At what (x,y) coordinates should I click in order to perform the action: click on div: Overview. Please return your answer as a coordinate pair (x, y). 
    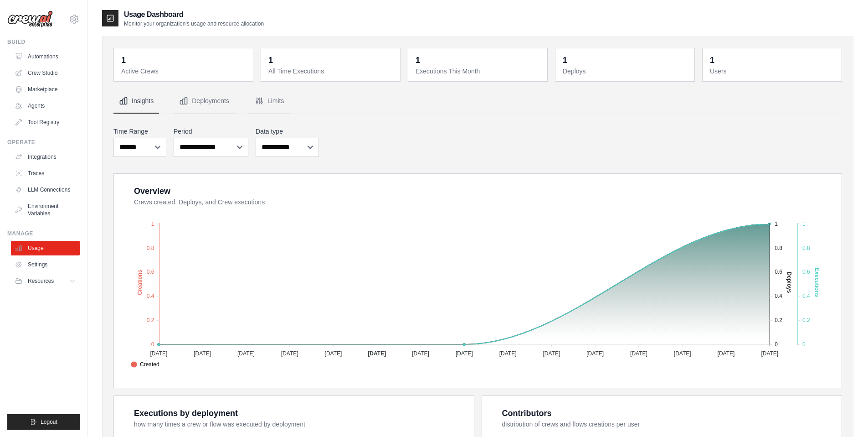
    Looking at the image, I should click on (152, 191).